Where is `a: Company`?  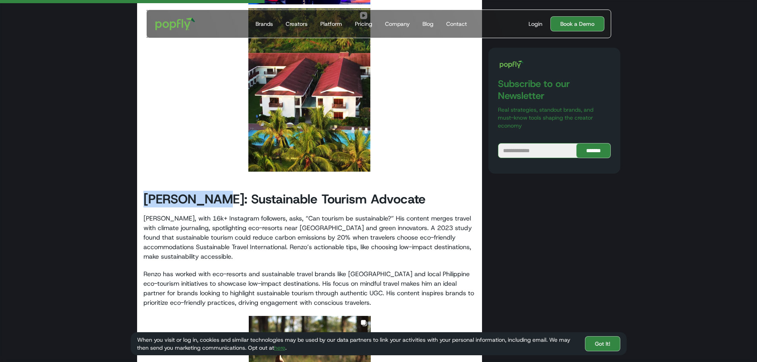 a: Company is located at coordinates (398, 24).